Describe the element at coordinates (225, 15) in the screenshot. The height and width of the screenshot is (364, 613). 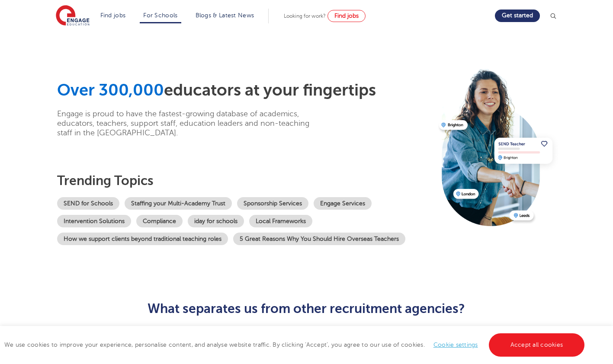
I see `a: Blogs & Latest News` at that location.